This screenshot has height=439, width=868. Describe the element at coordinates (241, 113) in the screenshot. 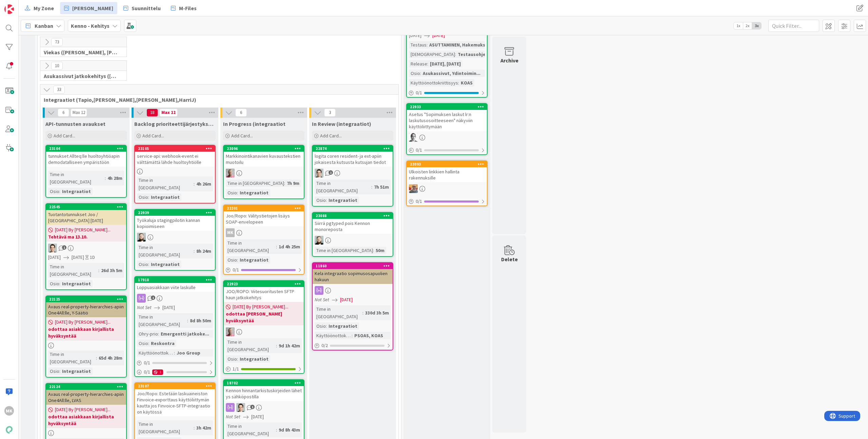

I see `span: 6` at that location.